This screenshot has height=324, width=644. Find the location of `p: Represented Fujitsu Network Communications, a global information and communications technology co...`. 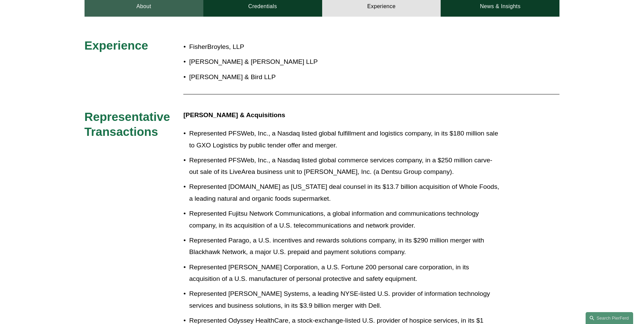

p: Represented Fujitsu Network Communications, a global information and communications technology co... is located at coordinates (345, 220).